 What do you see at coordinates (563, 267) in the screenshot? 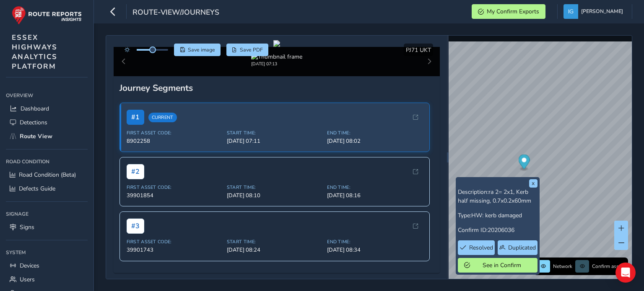
I see `span: Network` at bounding box center [563, 267].